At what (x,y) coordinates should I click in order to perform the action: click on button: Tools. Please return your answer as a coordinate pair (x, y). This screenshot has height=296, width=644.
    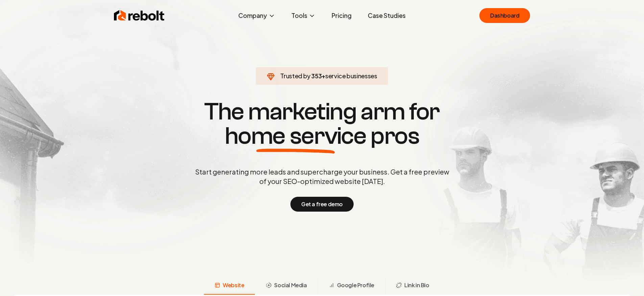
    Looking at the image, I should click on (303, 16).